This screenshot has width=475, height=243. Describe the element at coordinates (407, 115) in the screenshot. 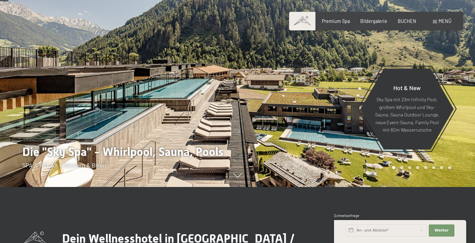

I see `p: Sky Spa mit 23m Infinity Pool, großem Whirlpool und Sky-Sauna, Sauna Outdoor Lounge, neue Event-S...` at that location.